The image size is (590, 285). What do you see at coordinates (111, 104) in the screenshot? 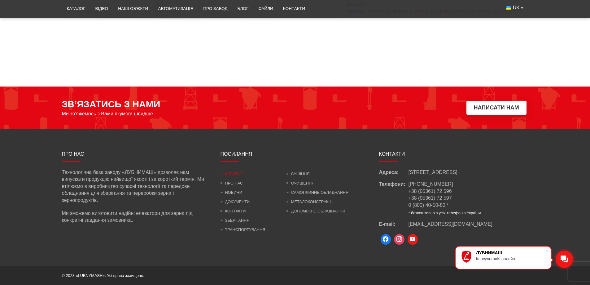
I see `span: ЗВ’ЯЗАТИСЬ З НАМИ` at bounding box center [111, 104].